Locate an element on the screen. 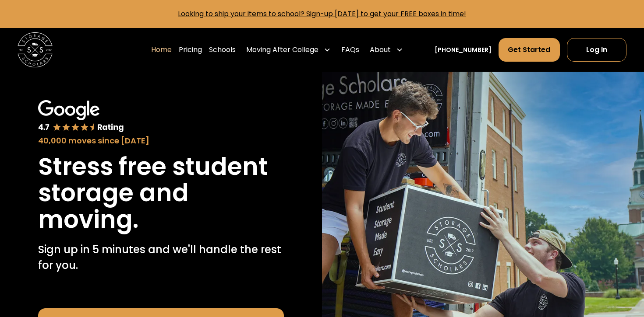 The width and height of the screenshot is (644, 317). a: Home is located at coordinates (161, 50).